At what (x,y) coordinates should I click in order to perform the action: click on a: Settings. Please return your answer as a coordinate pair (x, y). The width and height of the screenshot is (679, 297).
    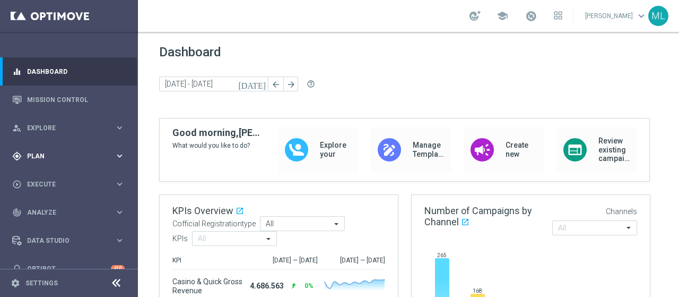
    Looking at the image, I should click on (41, 283).